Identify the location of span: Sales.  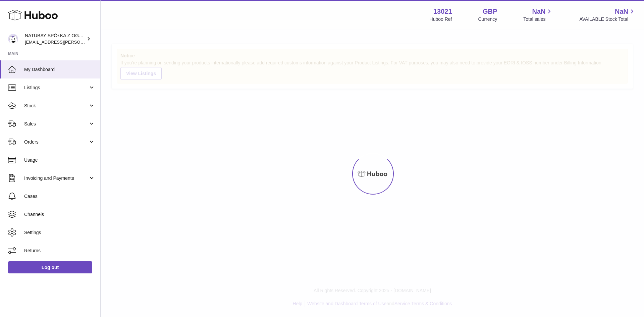
(56, 123).